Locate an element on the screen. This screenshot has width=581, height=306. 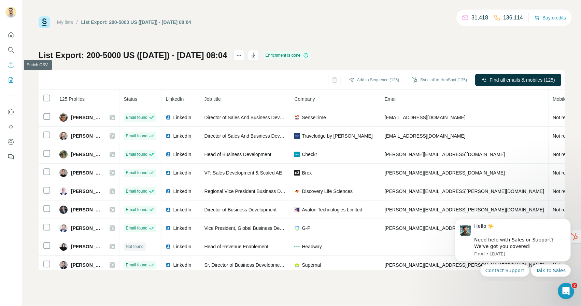
span: Mobile is located at coordinates (560, 99).